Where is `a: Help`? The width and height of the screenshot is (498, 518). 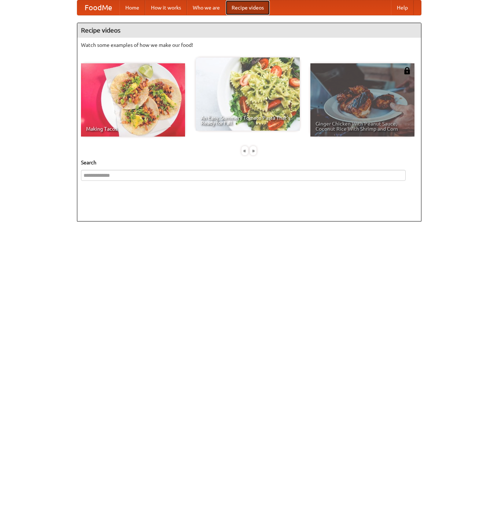
a: Help is located at coordinates (402, 8).